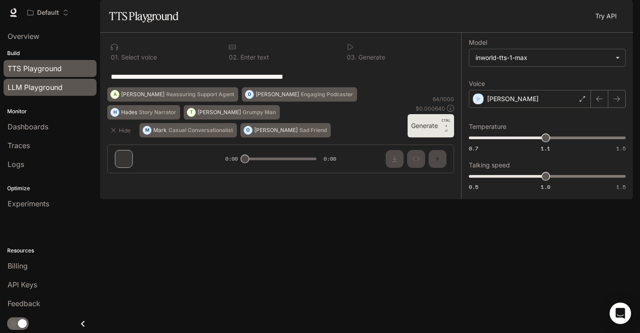  I want to click on p: Sad Friend, so click(313, 130).